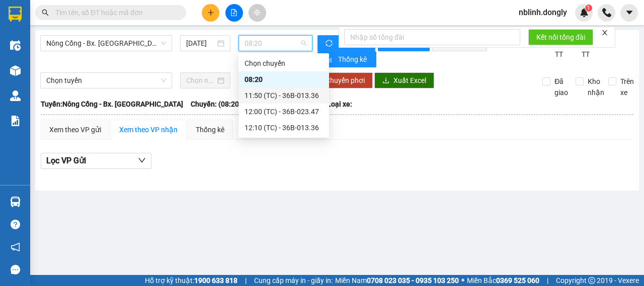 The width and height of the screenshot is (644, 286). What do you see at coordinates (209, 130) in the screenshot?
I see `div: Thống kê` at bounding box center [209, 130].